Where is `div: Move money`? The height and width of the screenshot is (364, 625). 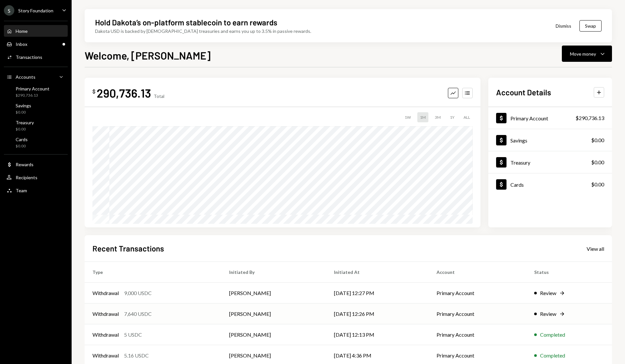 div: Move money is located at coordinates (583, 54).